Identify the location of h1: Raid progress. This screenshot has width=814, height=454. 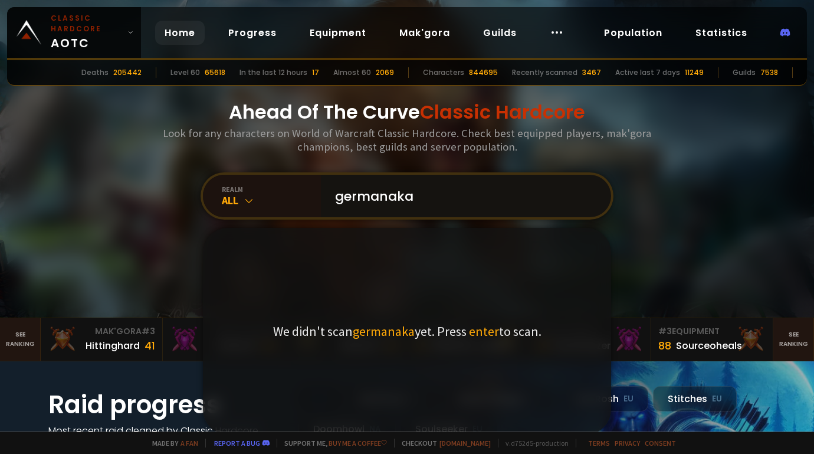
(166, 404).